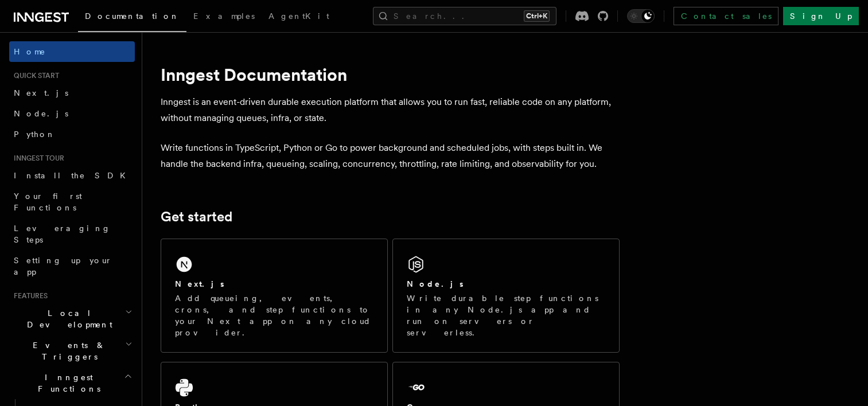 This screenshot has height=406, width=868. I want to click on a: Python, so click(72, 134).